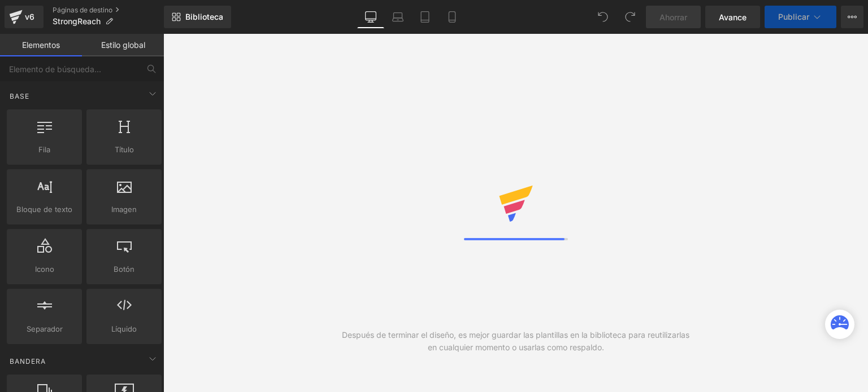 The height and width of the screenshot is (392, 868). What do you see at coordinates (29, 17) in the screenshot?
I see `div: v6` at bounding box center [29, 17].